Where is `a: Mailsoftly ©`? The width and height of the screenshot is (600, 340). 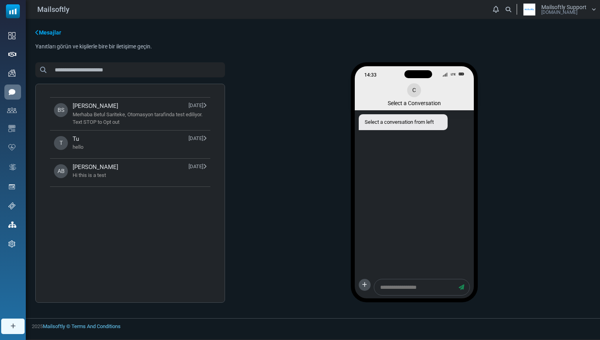 a: Mailsoftly © is located at coordinates (56, 326).